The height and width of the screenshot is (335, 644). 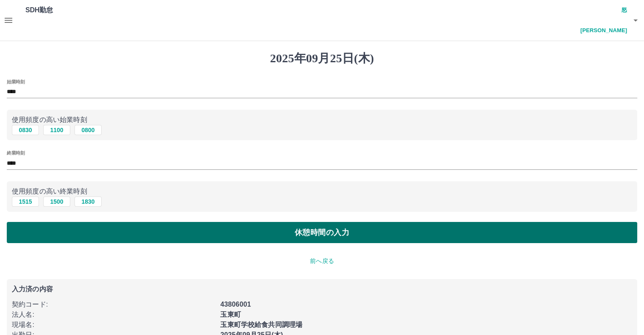 What do you see at coordinates (16, 81) in the screenshot?
I see `label: 始業時刻` at bounding box center [16, 81].